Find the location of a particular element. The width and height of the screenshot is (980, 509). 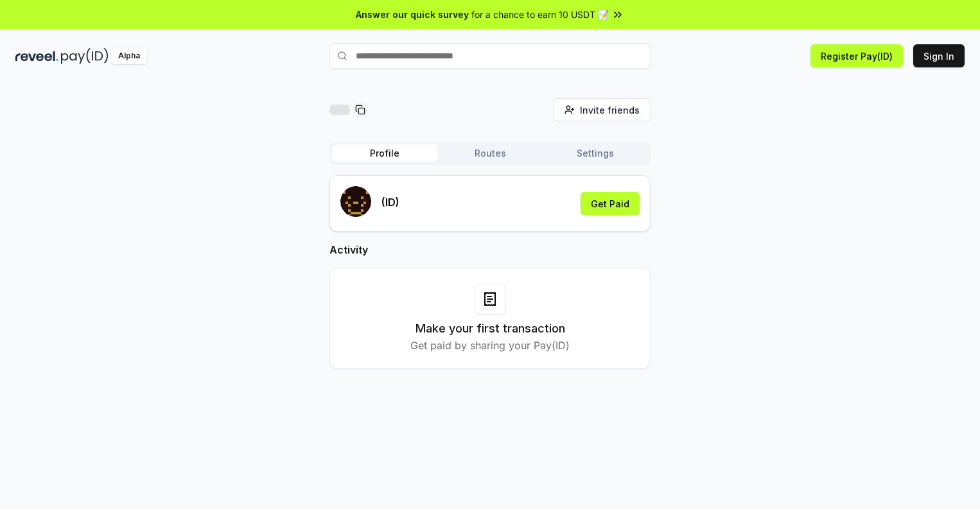

span: Answer our quick survey is located at coordinates (412, 14).